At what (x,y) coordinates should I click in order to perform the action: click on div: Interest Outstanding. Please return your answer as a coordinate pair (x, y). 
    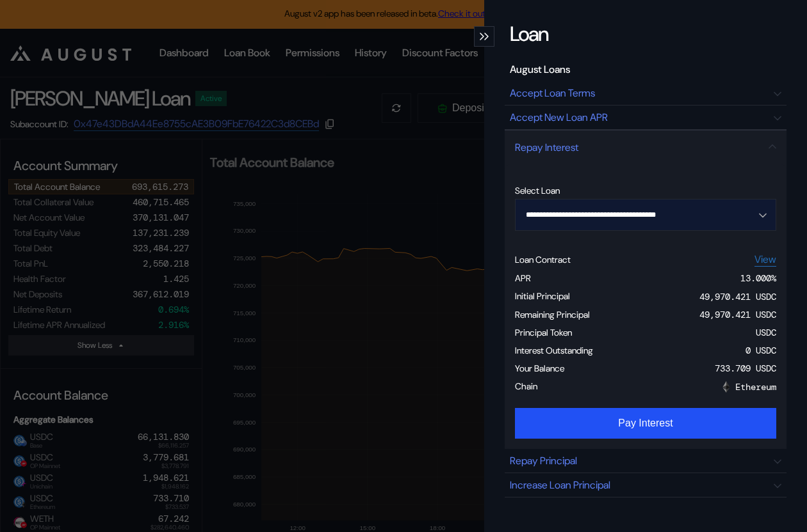
    Looking at the image, I should click on (554, 351).